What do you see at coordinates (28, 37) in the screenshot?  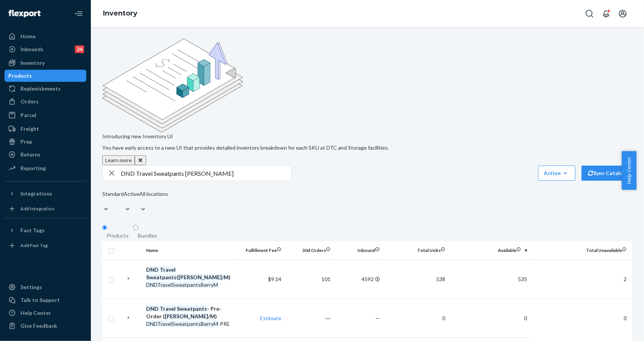 I see `div: Home` at bounding box center [28, 37].